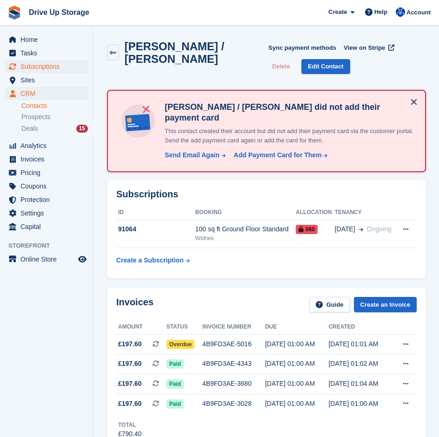 The width and height of the screenshot is (439, 437). I want to click on div: 4B9FD3AE-3028, so click(234, 403).